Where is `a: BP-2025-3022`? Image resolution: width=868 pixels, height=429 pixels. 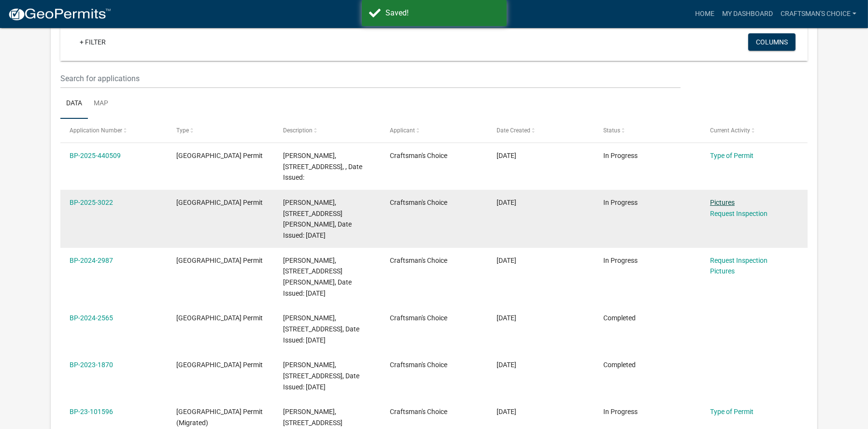
a: BP-2025-3022 is located at coordinates (91, 202).